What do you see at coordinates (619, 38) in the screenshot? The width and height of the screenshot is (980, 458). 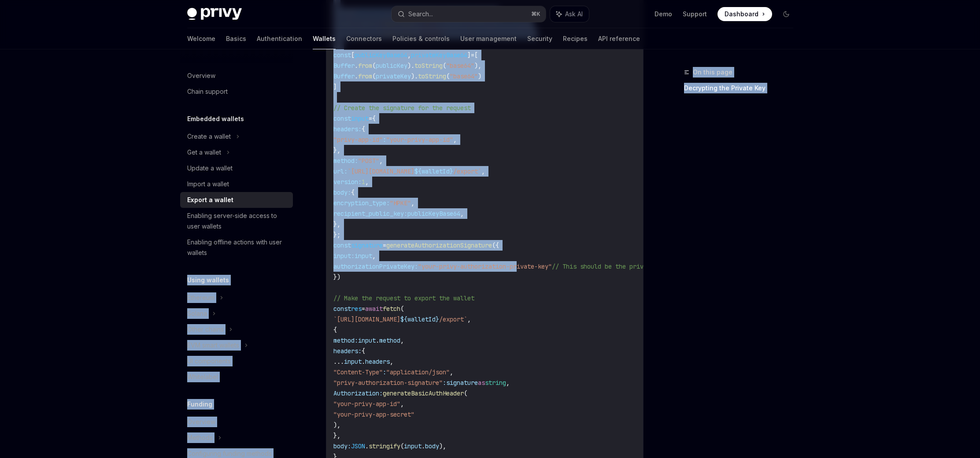 I see `a: API reference` at bounding box center [619, 38].